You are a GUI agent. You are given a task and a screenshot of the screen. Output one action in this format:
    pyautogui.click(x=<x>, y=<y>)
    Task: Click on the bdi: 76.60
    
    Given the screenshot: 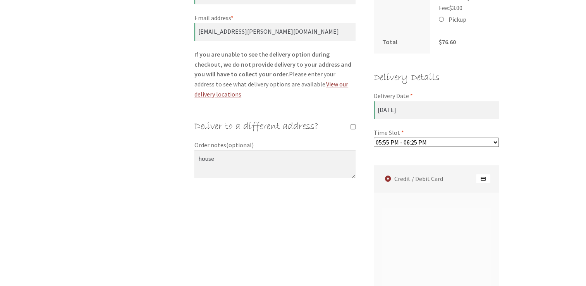 What is the action you would take?
    pyautogui.click(x=448, y=42)
    